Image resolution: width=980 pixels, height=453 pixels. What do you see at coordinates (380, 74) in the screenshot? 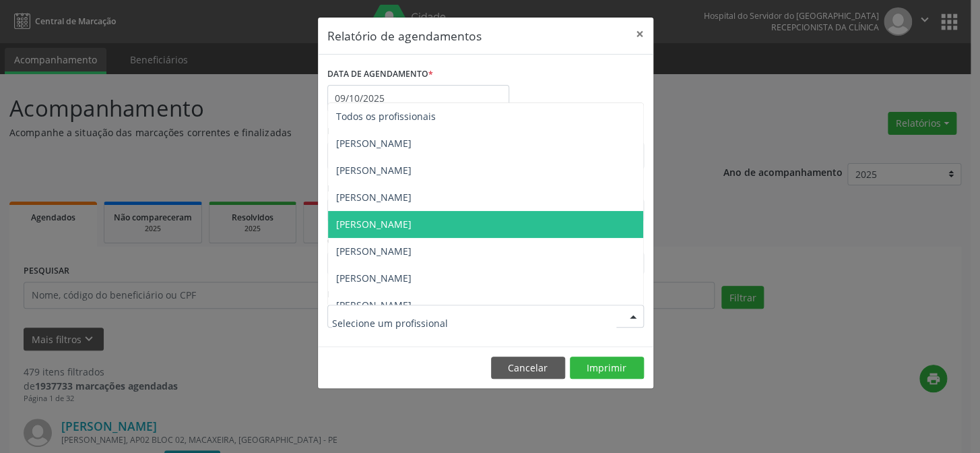
I see `label: DATA DE AGENDAMENTO` at bounding box center [380, 74].